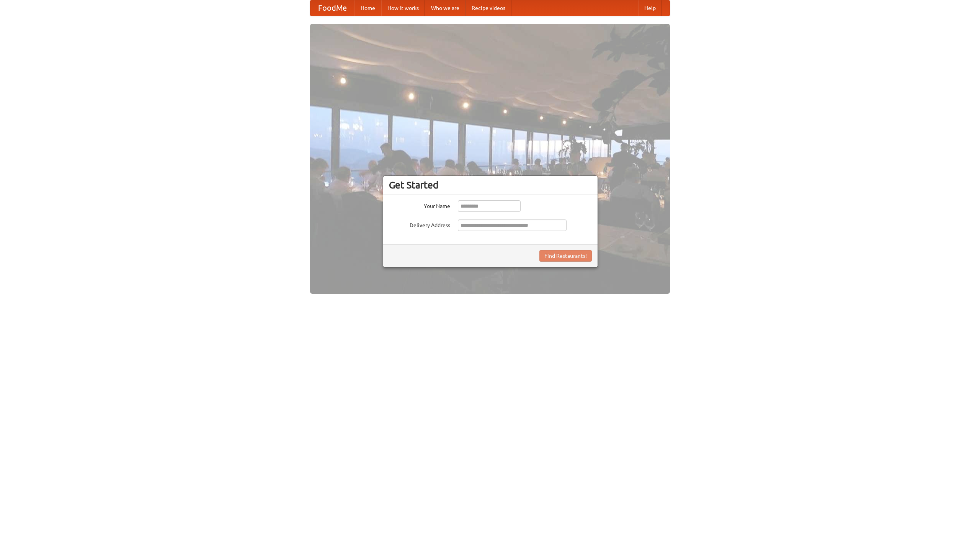 This screenshot has height=542, width=980. Describe the element at coordinates (332, 8) in the screenshot. I see `a: FoodMe` at that location.